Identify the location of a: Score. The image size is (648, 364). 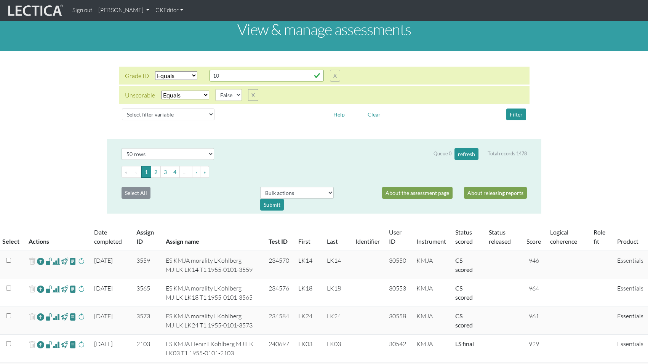
(534, 241).